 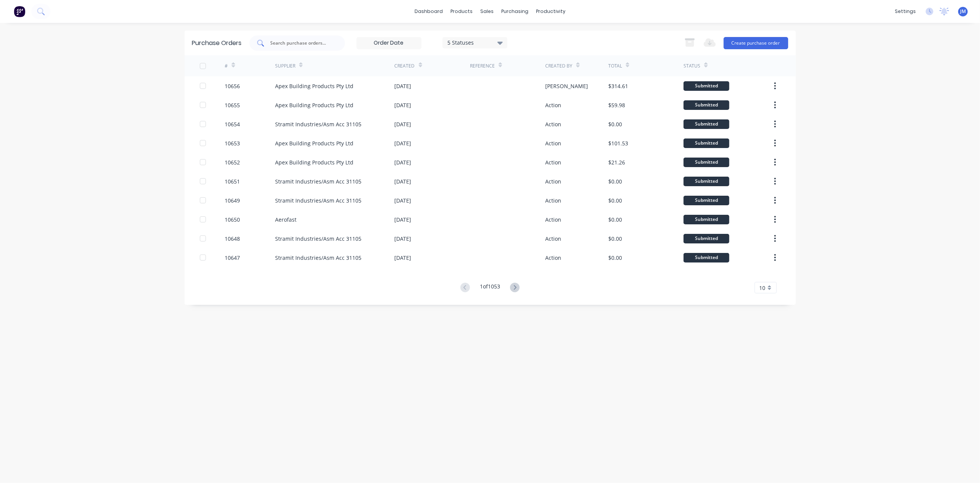 What do you see at coordinates (232, 124) in the screenshot?
I see `div: 10654` at bounding box center [232, 124].